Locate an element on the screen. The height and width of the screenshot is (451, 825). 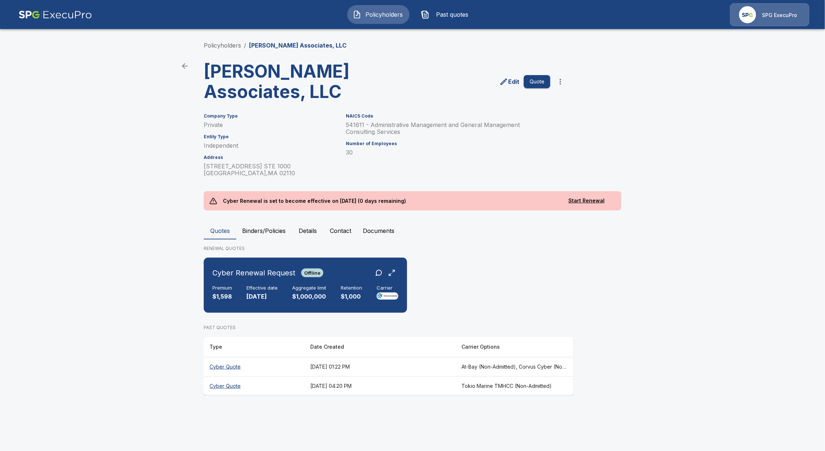
img: Past quotes Icon is located at coordinates (425, 15).